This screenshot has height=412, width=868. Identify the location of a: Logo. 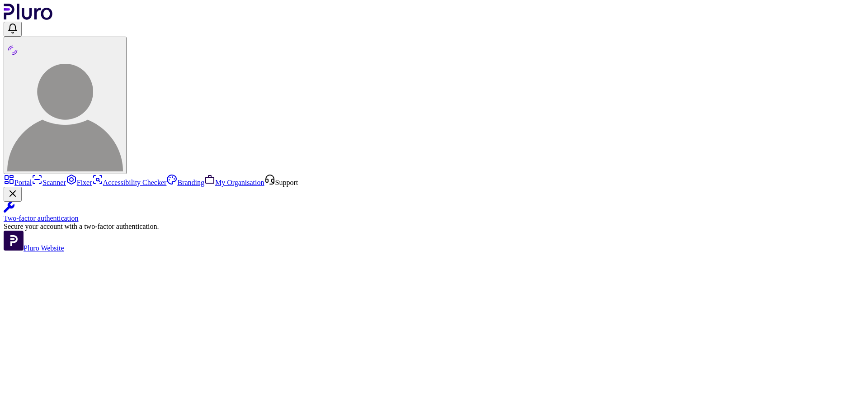
(28, 17).